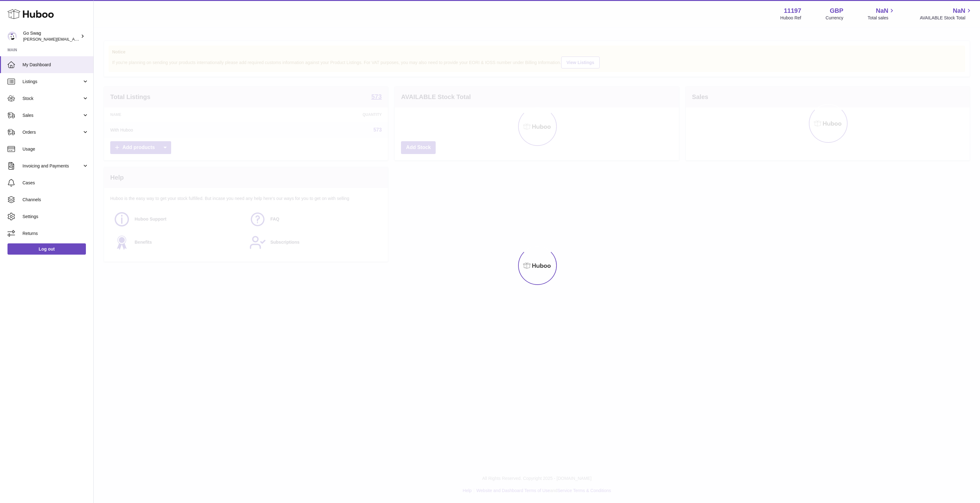 This screenshot has width=980, height=503. Describe the element at coordinates (51, 37) in the screenshot. I see `div: Go Swag` at that location.